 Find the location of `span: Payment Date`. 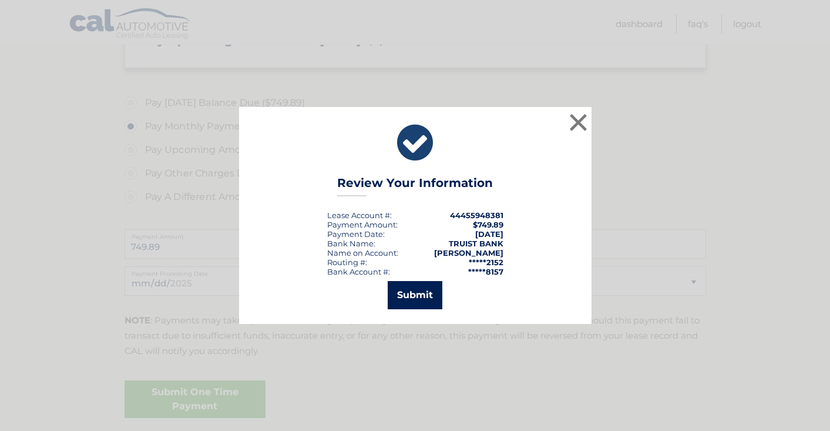

span: Payment Date is located at coordinates (355, 234).